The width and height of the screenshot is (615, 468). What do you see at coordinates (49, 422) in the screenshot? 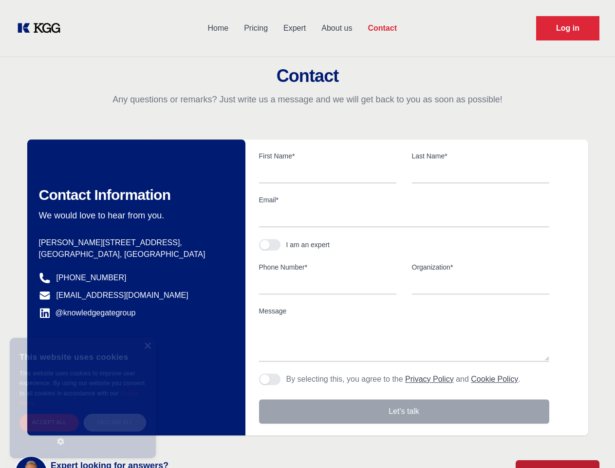
I see `div: Accept all` at bounding box center [49, 422].